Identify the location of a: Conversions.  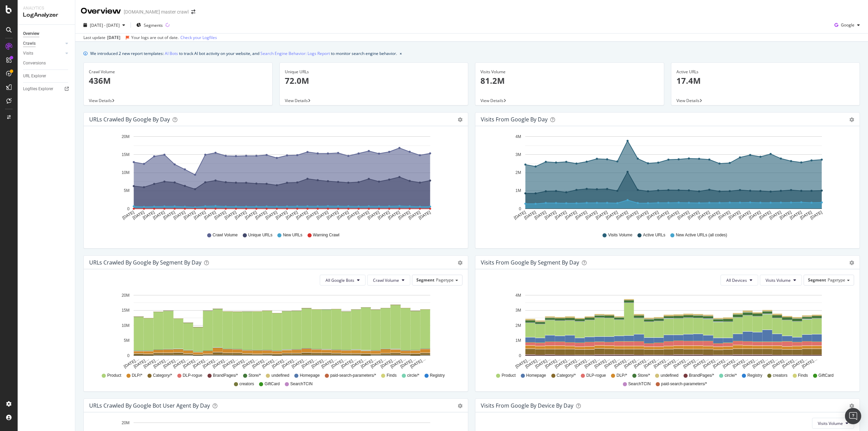
(46, 63).